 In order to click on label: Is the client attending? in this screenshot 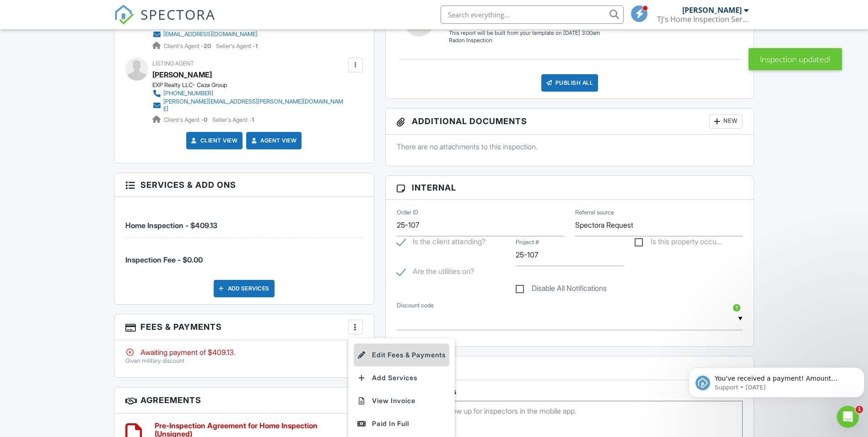, I will do `click(441, 243)`.